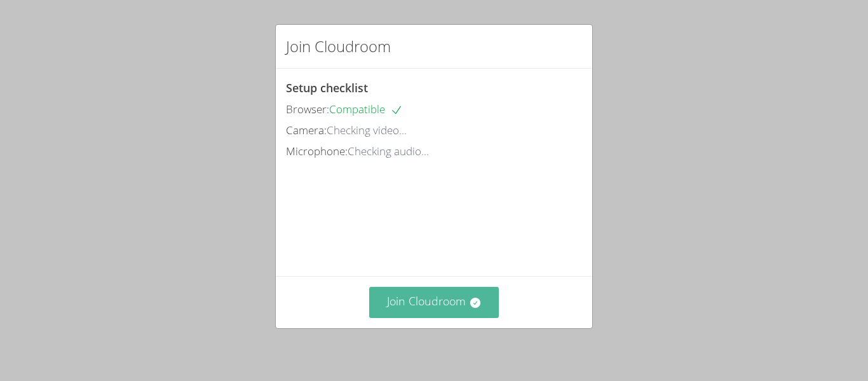 Image resolution: width=868 pixels, height=381 pixels. What do you see at coordinates (307, 130) in the screenshot?
I see `span: Camera:` at bounding box center [307, 130].